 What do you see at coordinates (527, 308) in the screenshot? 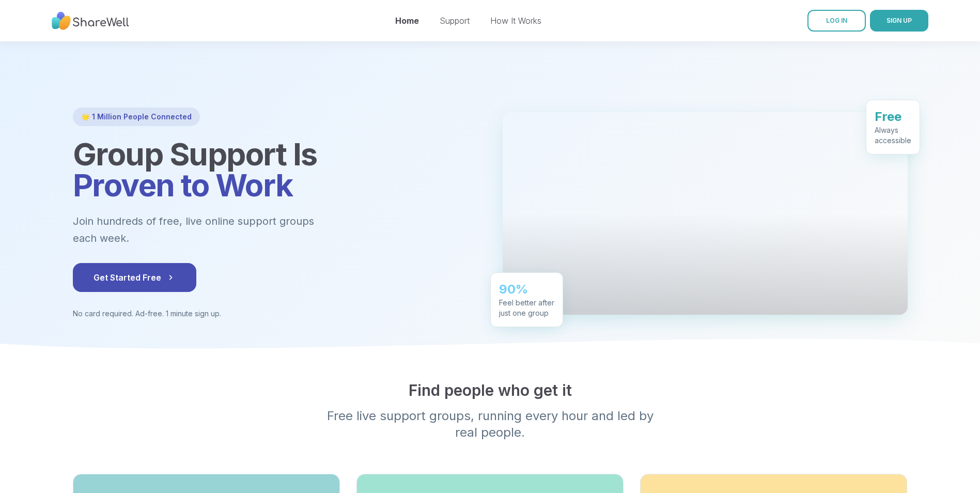
I see `div: Feel better after just one group` at bounding box center [527, 308].